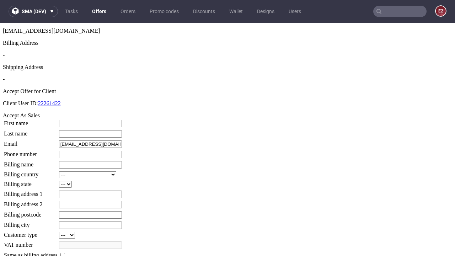  I want to click on td: Billing address 2, so click(31, 182).